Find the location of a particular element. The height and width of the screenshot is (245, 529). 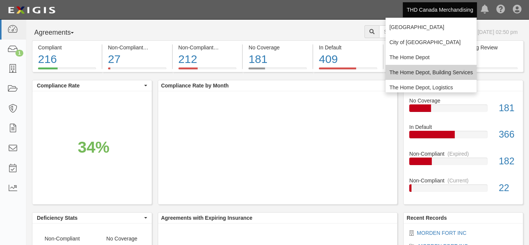

div: Compliant is located at coordinates (67, 47).